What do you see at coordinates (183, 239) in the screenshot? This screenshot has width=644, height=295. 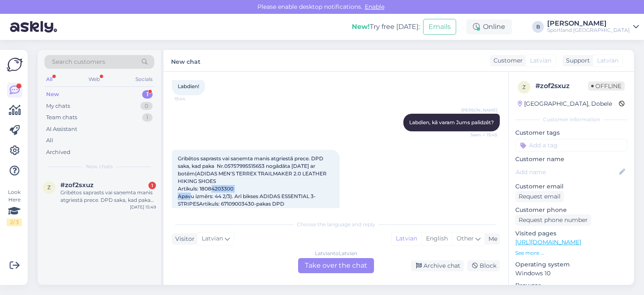 I see `div: Visitor` at bounding box center [183, 239].